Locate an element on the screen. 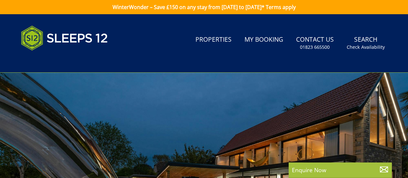 This screenshot has height=178, width=408. img: Sleeps 12 is located at coordinates (64, 38).